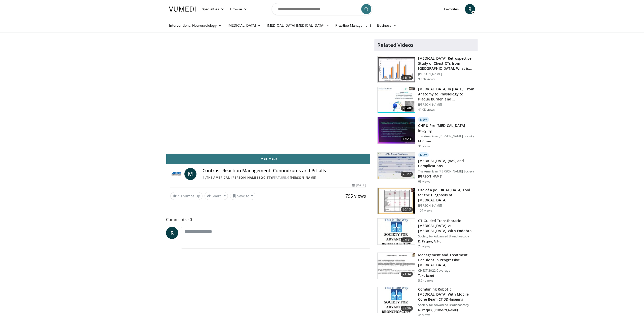 This screenshot has height=320, width=644. Describe the element at coordinates (322, 9) in the screenshot. I see `input: Search topics, interventions` at that location.